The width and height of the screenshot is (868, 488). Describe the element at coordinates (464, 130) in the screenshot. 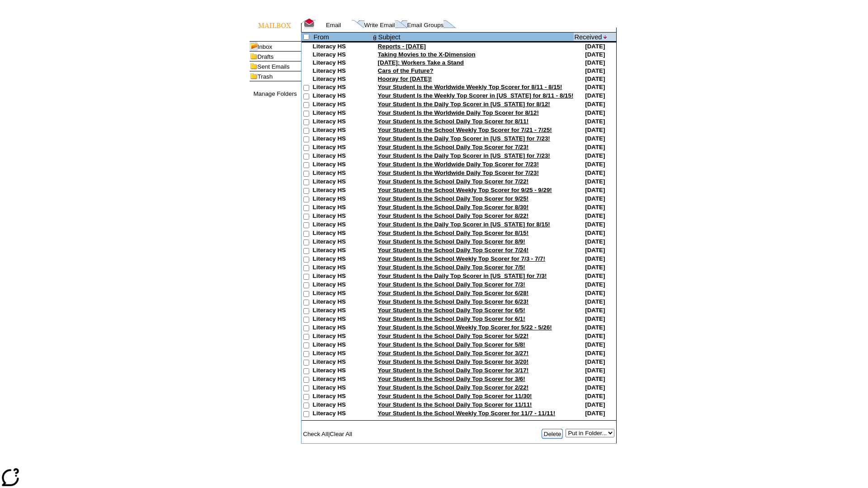

I see `a: Your Student Is the School Weekly Top Scorer for 7/21 - 7/25!` at that location.